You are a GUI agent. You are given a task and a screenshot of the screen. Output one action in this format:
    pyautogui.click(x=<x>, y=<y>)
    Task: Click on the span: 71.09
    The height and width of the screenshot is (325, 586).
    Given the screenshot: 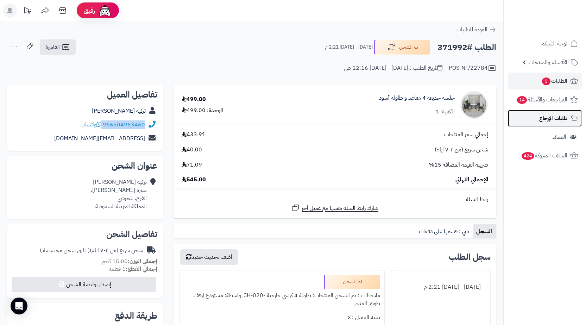 What is the action you would take?
    pyautogui.click(x=192, y=165)
    